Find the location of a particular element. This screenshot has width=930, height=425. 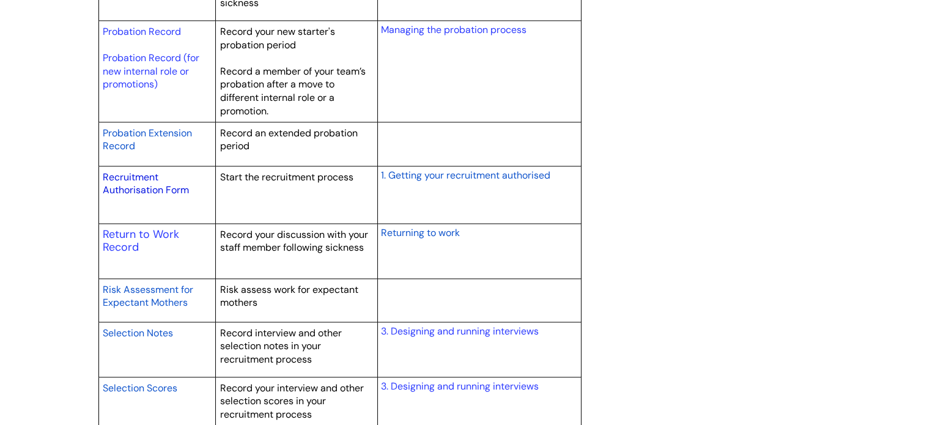

span: 1. Getting your recruitment authorised is located at coordinates (465, 175).